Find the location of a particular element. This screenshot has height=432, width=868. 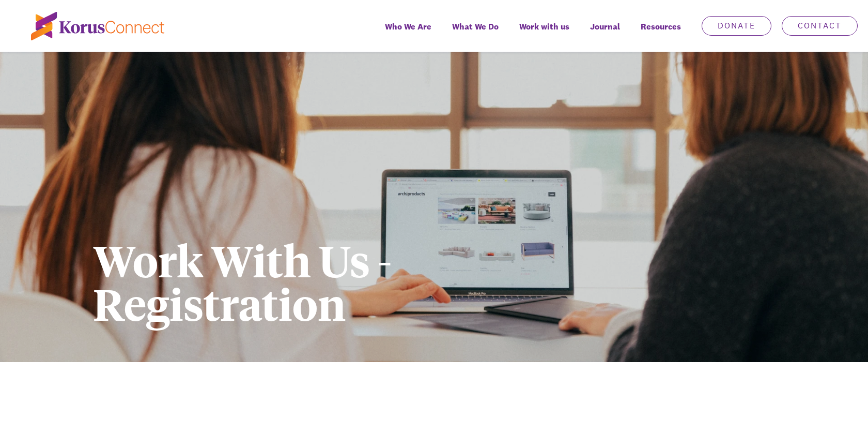

a: Journal is located at coordinates (604, 33).